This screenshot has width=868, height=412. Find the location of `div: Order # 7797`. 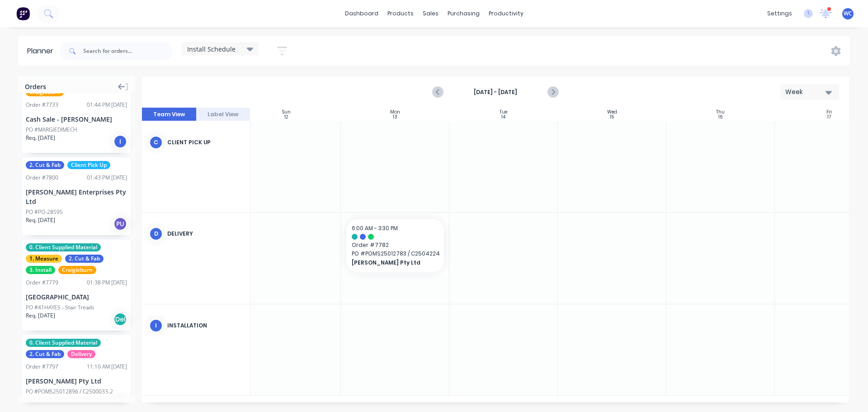

div: Order # 7797 is located at coordinates (42, 367).